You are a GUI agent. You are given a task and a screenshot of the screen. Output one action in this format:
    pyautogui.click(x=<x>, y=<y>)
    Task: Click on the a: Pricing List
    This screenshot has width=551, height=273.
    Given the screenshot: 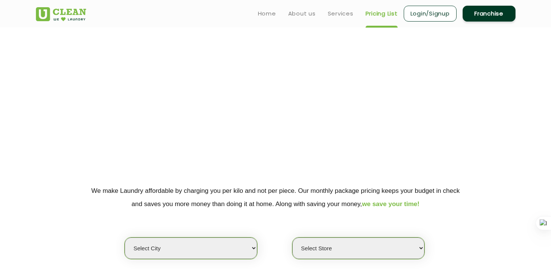 What is the action you would take?
    pyautogui.click(x=382, y=14)
    